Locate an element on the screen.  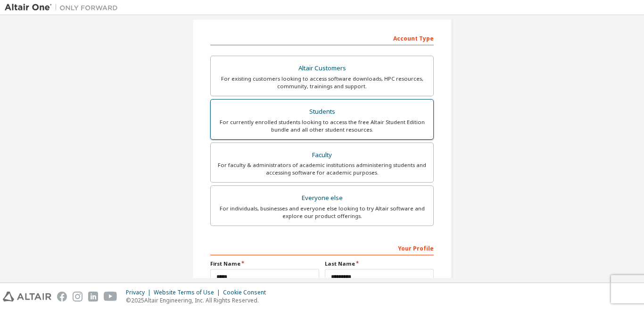
div: Account Type is located at coordinates (322, 38).